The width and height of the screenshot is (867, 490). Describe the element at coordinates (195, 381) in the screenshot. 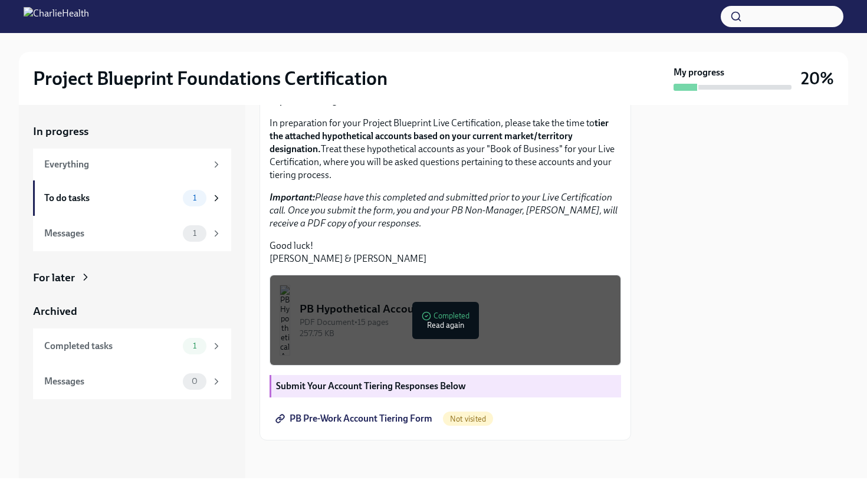

I see `span: 0` at that location.